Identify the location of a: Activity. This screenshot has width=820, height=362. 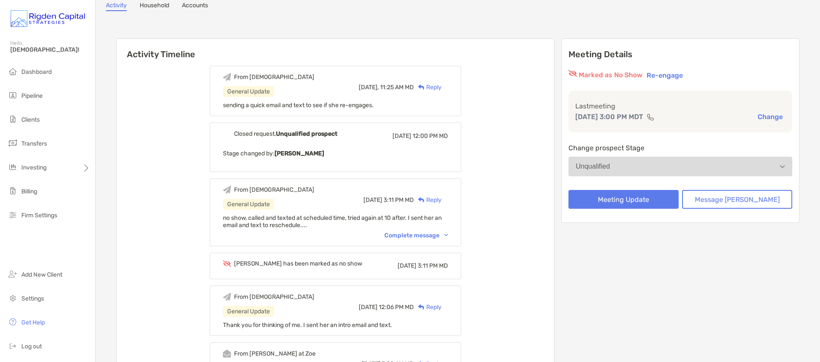
(116, 6).